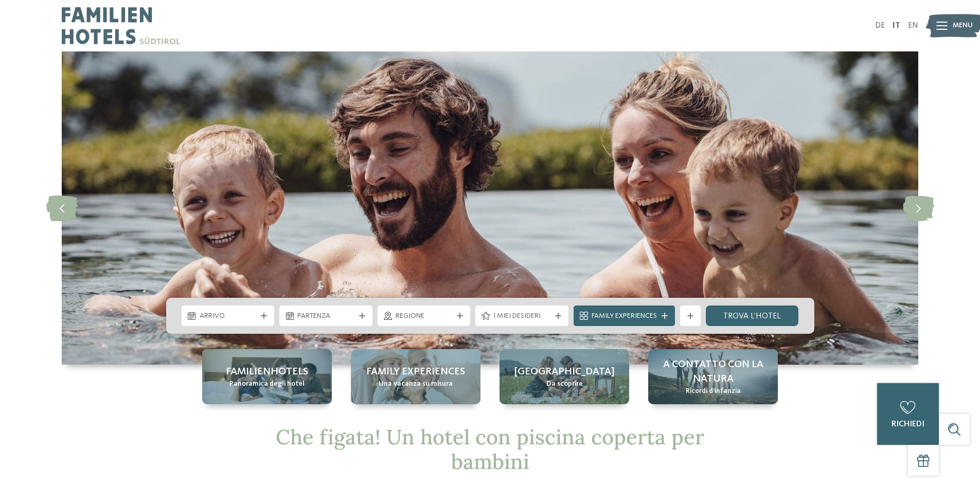 This screenshot has height=486, width=980. What do you see at coordinates (424, 316) in the screenshot?
I see `span: Regione` at bounding box center [424, 316].